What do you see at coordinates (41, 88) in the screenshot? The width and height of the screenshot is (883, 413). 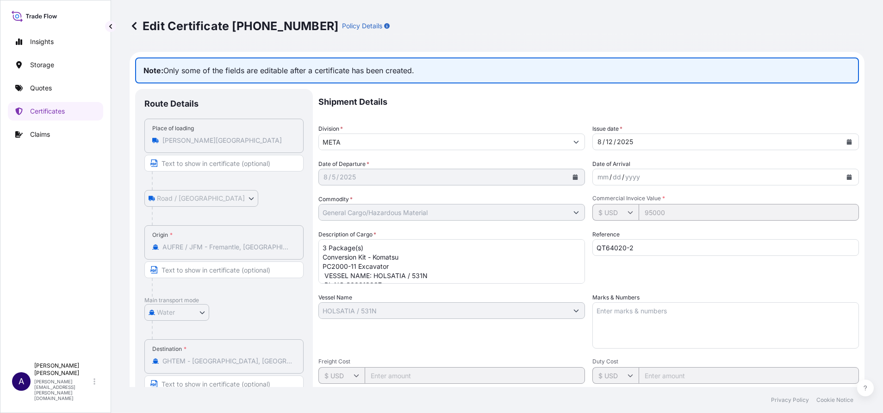 I see `p: Quotes` at bounding box center [41, 88].